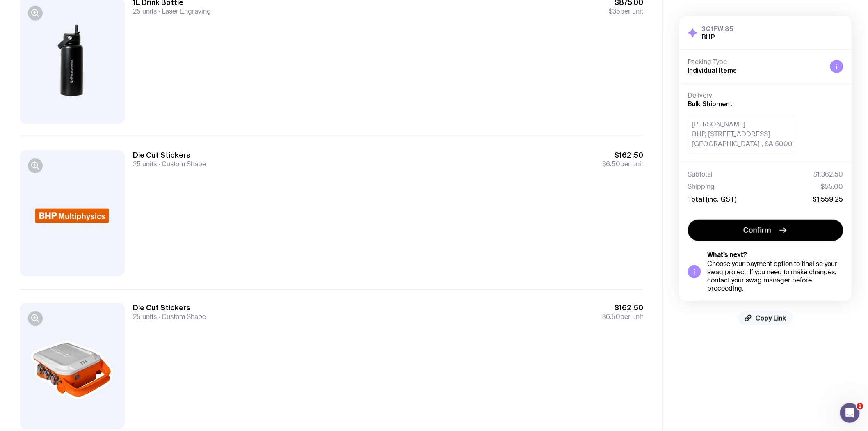 This screenshot has width=868, height=431. I want to click on span: $55.00, so click(833, 187).